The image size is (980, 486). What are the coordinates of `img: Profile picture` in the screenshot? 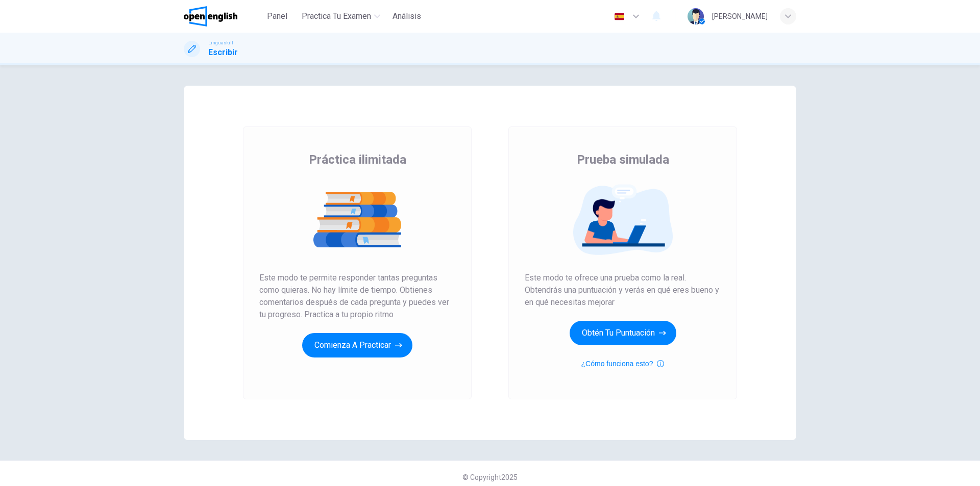 It's located at (696, 16).